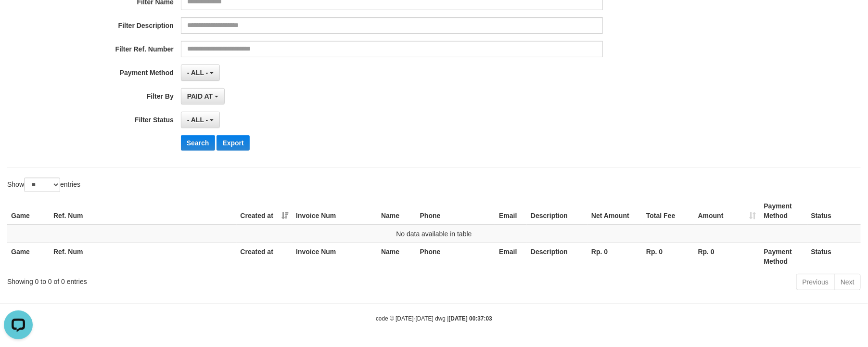  I want to click on td: No data available in table, so click(434, 234).